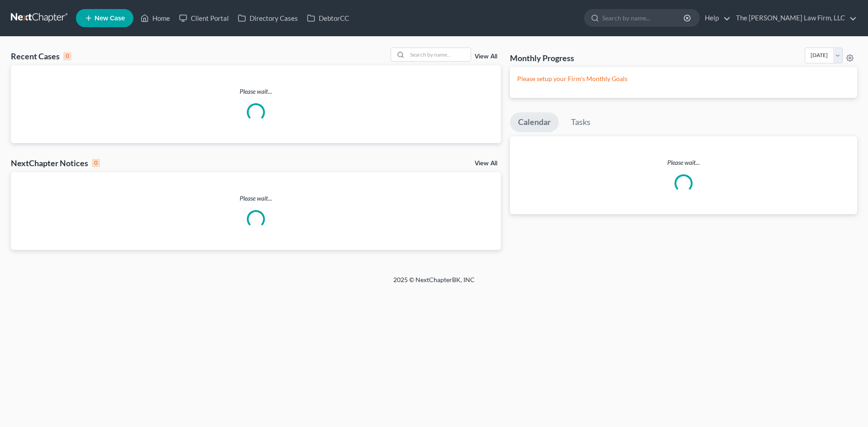 The image size is (868, 427). What do you see at coordinates (155, 18) in the screenshot?
I see `a: Home` at bounding box center [155, 18].